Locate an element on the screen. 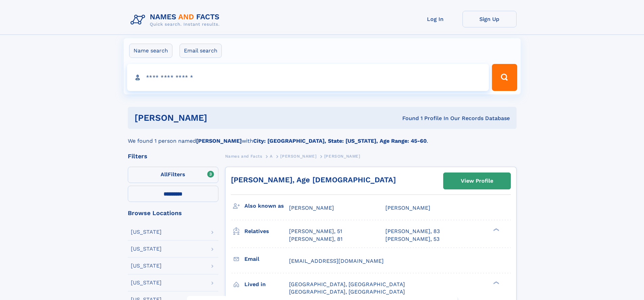 This screenshot has height=300, width=644. h3: Lived in is located at coordinates (267, 284).